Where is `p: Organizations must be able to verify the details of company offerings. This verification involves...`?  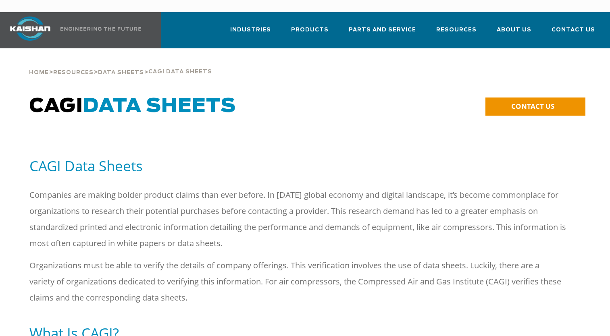
p: Organizations must be able to verify the details of company offerings. This verification involves... is located at coordinates (298, 282).